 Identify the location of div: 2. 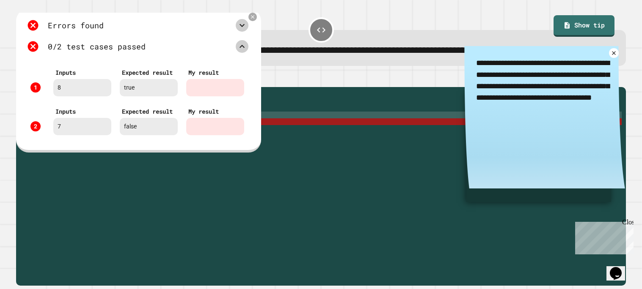
(36, 126).